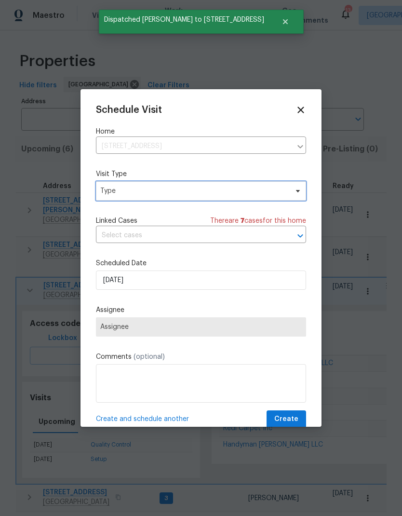  I want to click on span: Linked Cases, so click(117, 221).